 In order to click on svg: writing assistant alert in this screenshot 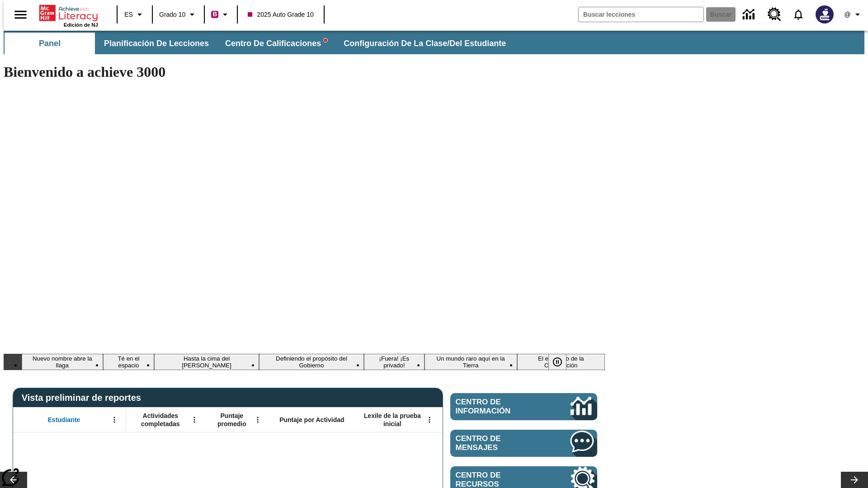, I will do `click(326, 40)`.